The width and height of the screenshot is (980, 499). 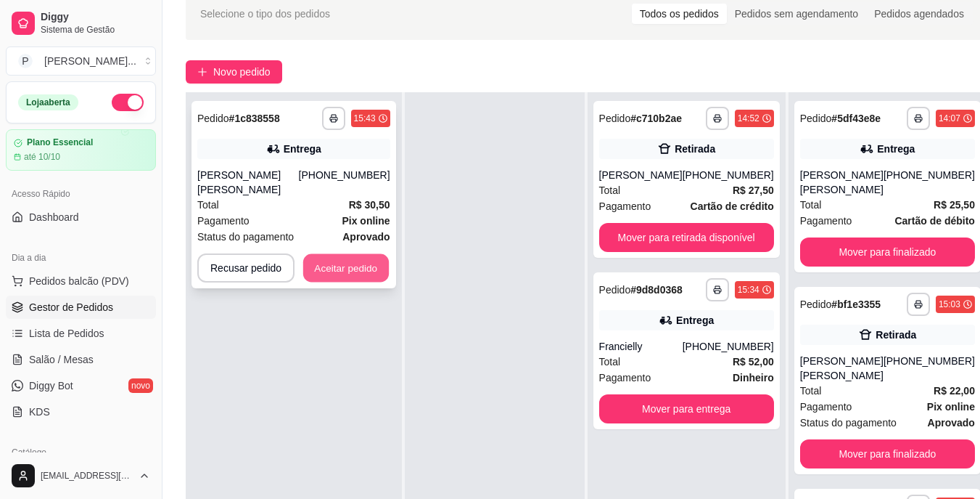 What do you see at coordinates (655, 118) in the screenshot?
I see `strong: # c710b2ae` at bounding box center [655, 118].